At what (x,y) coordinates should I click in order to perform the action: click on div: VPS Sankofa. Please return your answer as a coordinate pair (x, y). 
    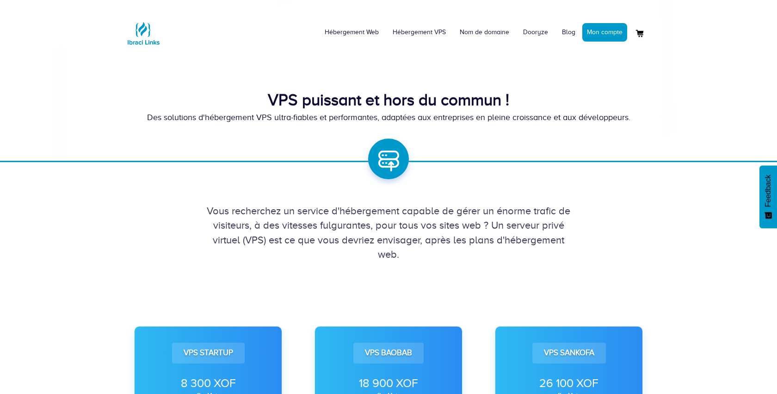
    Looking at the image, I should click on (569, 353).